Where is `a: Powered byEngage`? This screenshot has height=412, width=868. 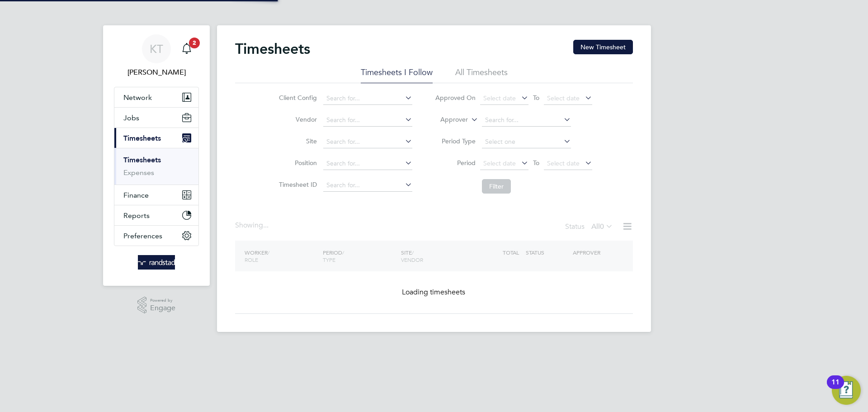 a: Powered byEngage is located at coordinates (156, 305).